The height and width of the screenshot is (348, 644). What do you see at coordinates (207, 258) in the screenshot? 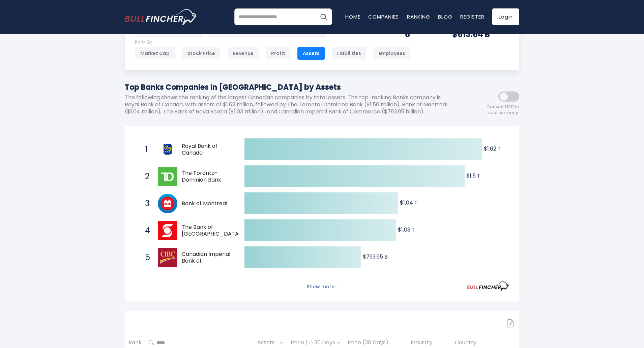
I see `span: Canadian Imperial Bank of Commerce` at bounding box center [207, 258].